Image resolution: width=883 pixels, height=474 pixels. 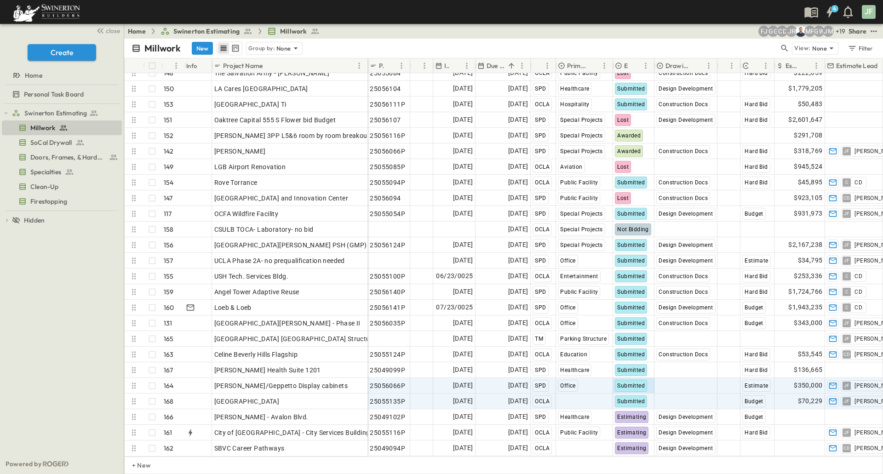 I want to click on button: Create, so click(x=62, y=52).